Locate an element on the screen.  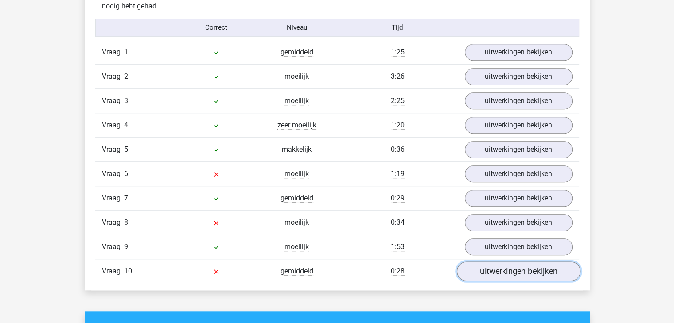
span: 1:25 is located at coordinates (397, 52).